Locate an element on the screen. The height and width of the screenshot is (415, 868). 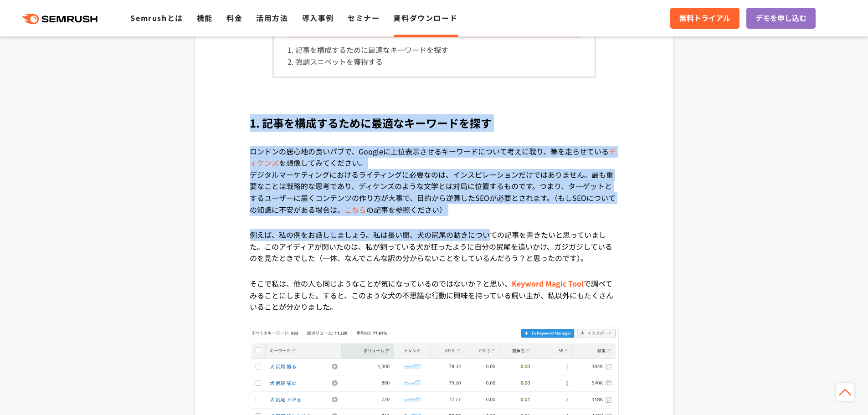
p: ロンドンの居心地の良いパブで、Googleに上位表示させるキーワードについて考えに耽り、筆を走らせている を想像してみてください。 is located at coordinates (434, 157).